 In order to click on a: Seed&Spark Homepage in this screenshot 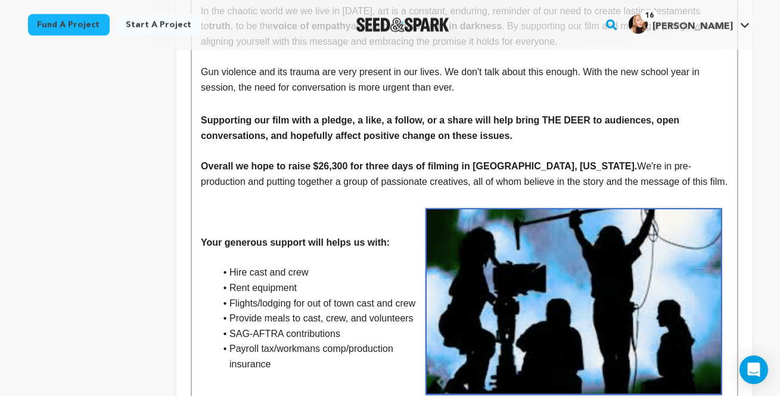, I will do `click(403, 25)`.